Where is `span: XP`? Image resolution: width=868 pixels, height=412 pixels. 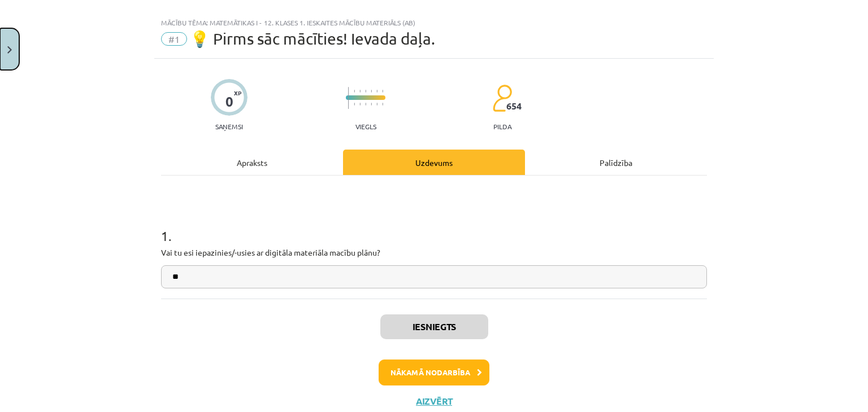
span: XP is located at coordinates (238, 93).